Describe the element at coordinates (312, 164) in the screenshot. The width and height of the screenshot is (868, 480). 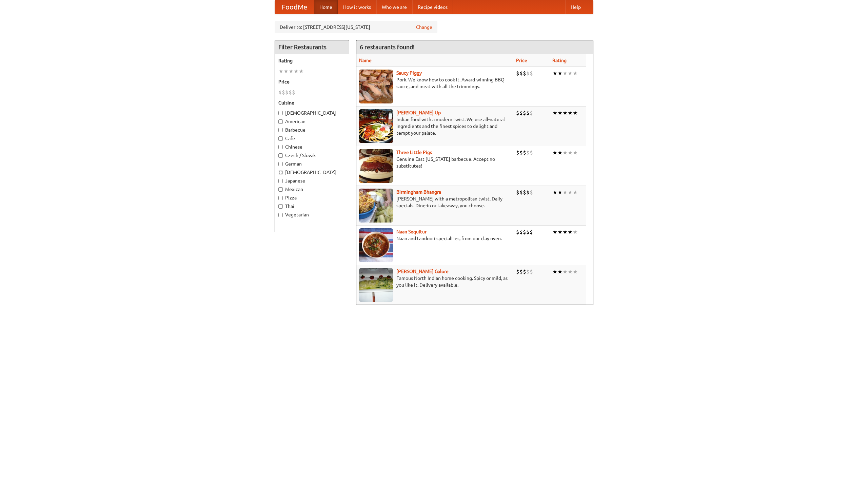
I see `label: German` at that location.